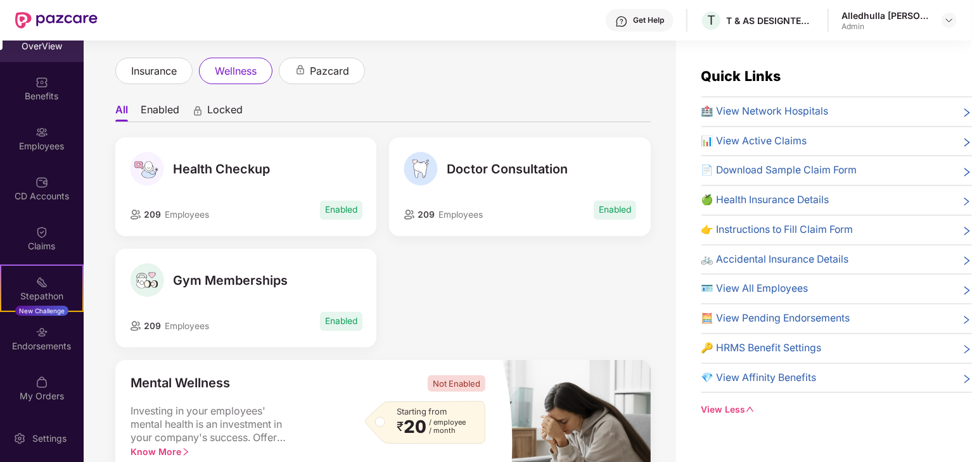 The width and height of the screenshot is (972, 462). I want to click on span: Not Enabled, so click(456, 384).